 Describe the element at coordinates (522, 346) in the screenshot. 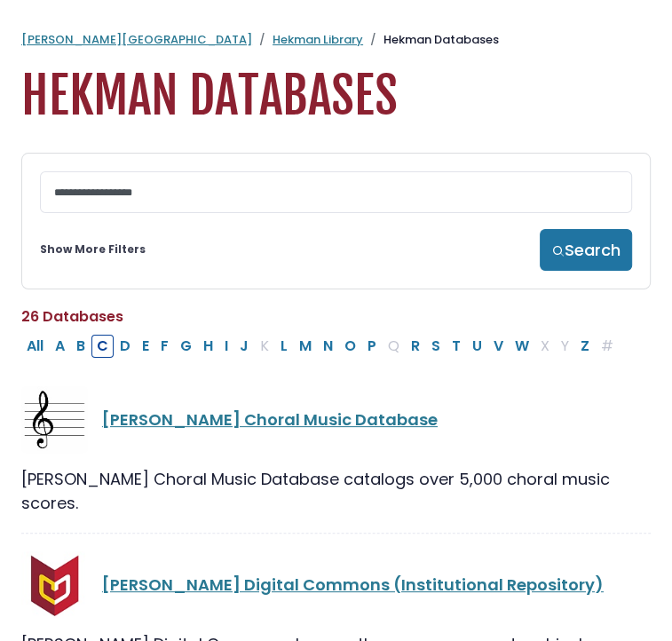

I see `button: Filter Results W` at that location.